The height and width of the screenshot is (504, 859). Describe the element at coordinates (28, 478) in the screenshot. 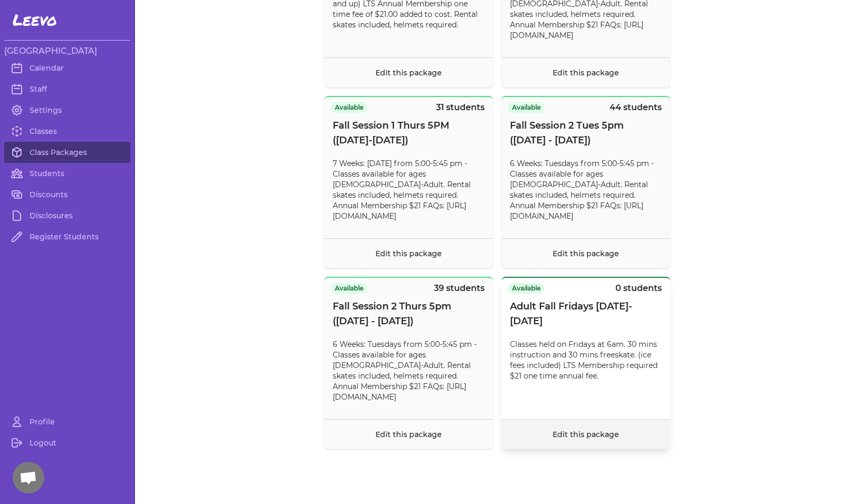

I see `div: Open chat` at that location.